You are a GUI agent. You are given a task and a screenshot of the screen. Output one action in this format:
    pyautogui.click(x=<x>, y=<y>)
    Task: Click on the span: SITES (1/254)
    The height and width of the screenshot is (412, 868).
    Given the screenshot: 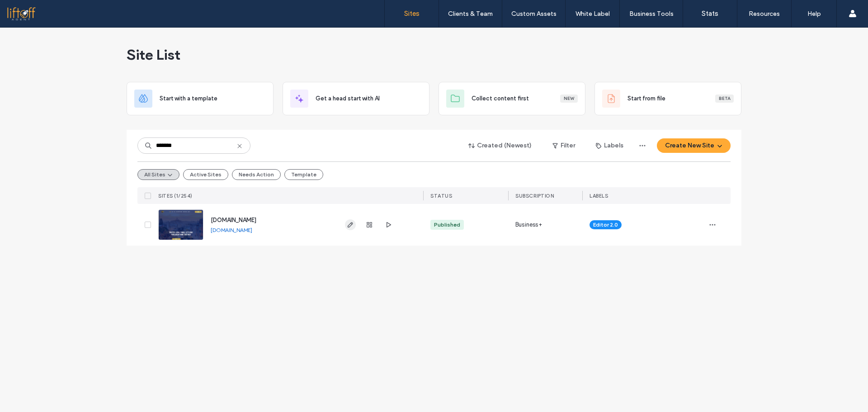 What is the action you would take?
    pyautogui.click(x=176, y=196)
    